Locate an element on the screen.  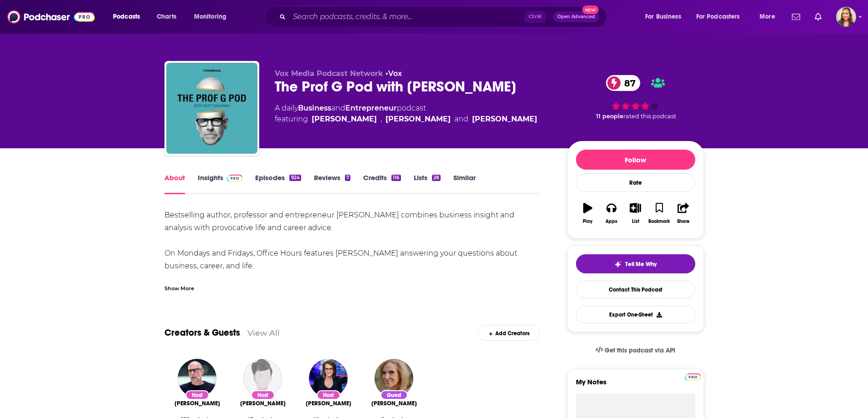
button: Share is located at coordinates (683, 214).